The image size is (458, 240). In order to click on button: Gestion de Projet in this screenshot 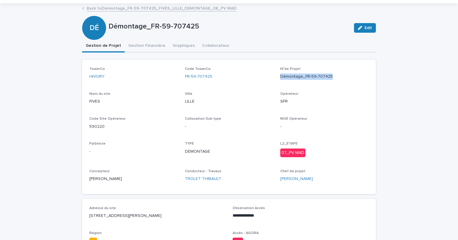, I will do `click(104, 46)`.